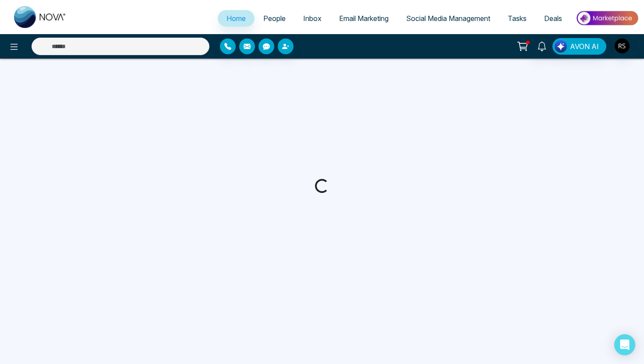 The height and width of the screenshot is (364, 644). Describe the element at coordinates (448, 18) in the screenshot. I see `a: Social Media Management` at that location.